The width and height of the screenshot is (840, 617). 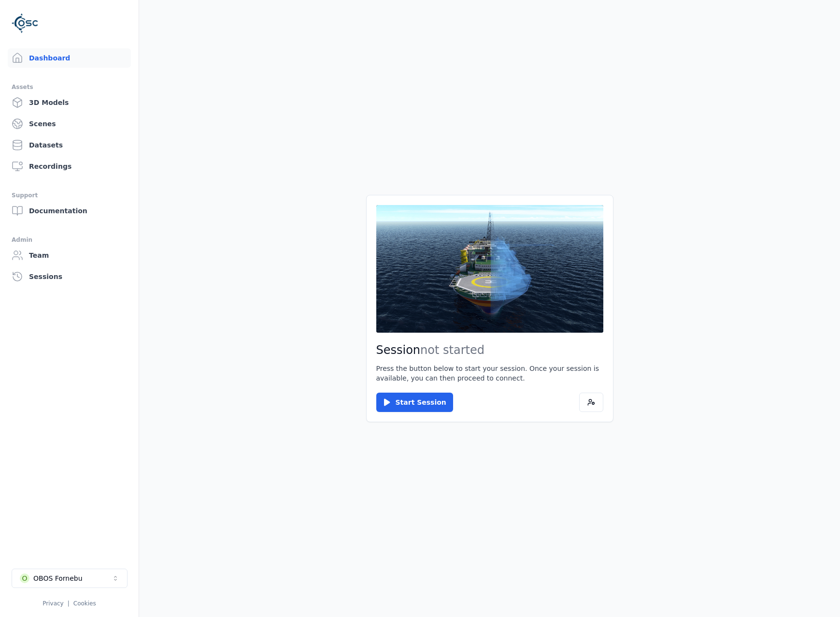 I want to click on div: Assets, so click(x=69, y=87).